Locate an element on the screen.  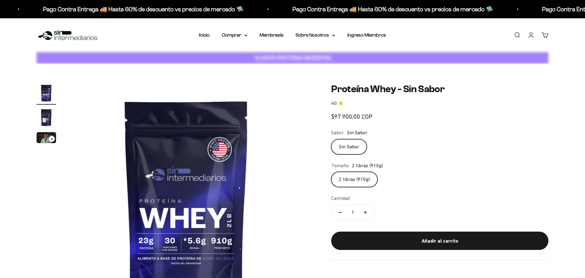
a: 4.84.8 de 5.0 estrellas is located at coordinates (440, 103).